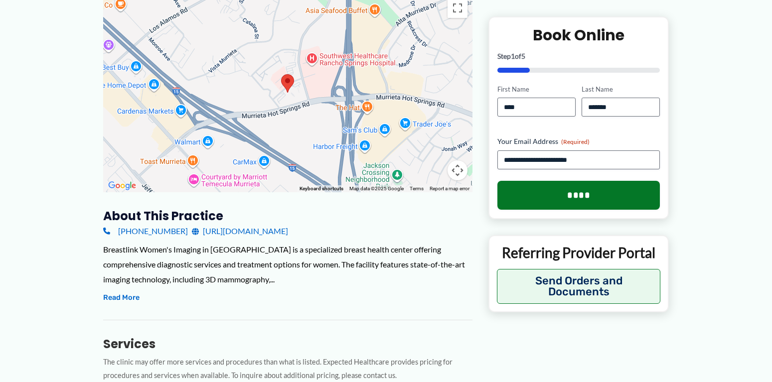 This screenshot has width=772, height=382. Describe the element at coordinates (536, 89) in the screenshot. I see `label: First Name` at that location.